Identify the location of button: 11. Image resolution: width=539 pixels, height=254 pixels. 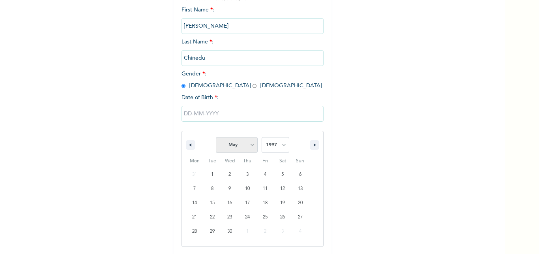
(265, 189).